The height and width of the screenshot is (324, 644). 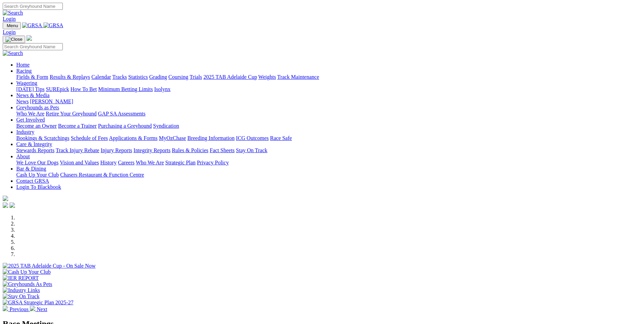 What do you see at coordinates (21, 291) in the screenshot?
I see `img: Industry Links` at bounding box center [21, 291].